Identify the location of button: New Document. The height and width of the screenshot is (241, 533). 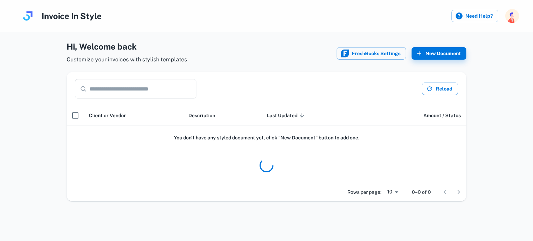
(439, 53).